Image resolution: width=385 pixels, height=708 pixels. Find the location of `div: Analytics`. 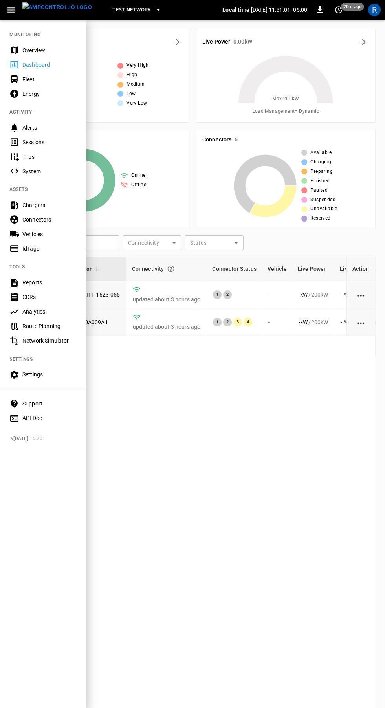

div: Analytics is located at coordinates (50, 312).